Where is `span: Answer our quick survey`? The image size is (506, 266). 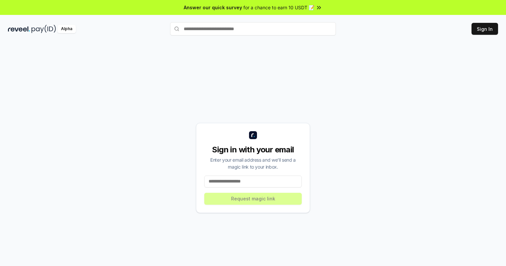
span: Answer our quick survey is located at coordinates (213, 7).